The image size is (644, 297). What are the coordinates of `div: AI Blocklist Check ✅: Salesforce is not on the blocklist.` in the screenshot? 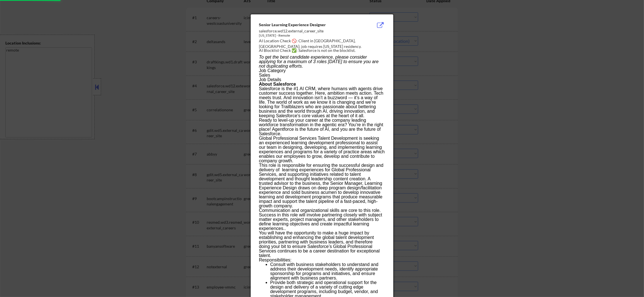 It's located at (323, 50).